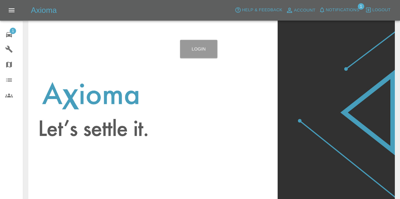  Describe the element at coordinates (199, 49) in the screenshot. I see `a: Login` at that location.